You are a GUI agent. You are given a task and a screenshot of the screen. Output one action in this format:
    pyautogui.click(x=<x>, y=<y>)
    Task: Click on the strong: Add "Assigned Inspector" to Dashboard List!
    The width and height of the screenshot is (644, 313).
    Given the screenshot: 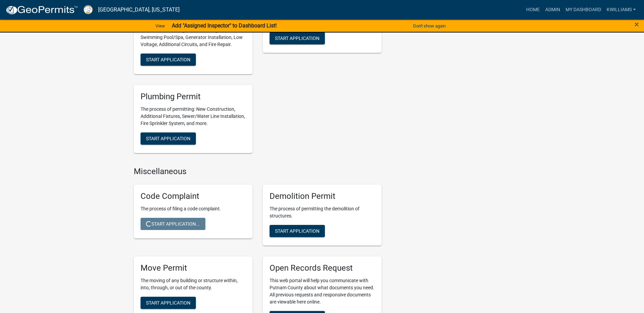 What is the action you would take?
    pyautogui.click(x=224, y=25)
    